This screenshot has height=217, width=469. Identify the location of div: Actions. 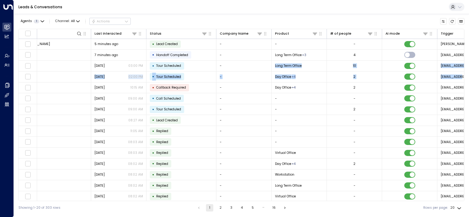
(101, 21).